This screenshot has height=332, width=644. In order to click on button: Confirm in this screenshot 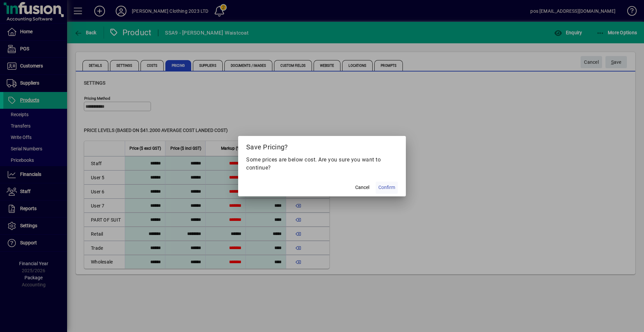, I will do `click(387, 187)`.